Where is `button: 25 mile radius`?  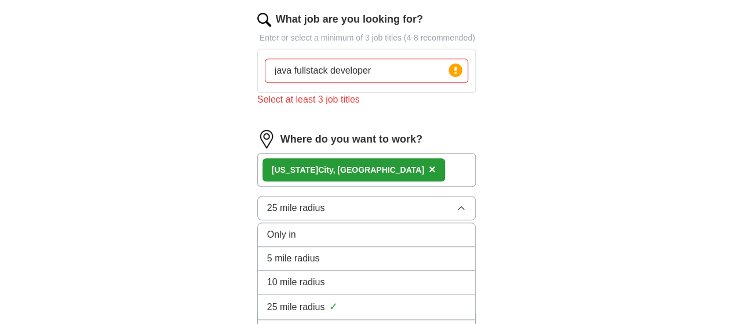
button: 25 mile radius is located at coordinates (367, 208).